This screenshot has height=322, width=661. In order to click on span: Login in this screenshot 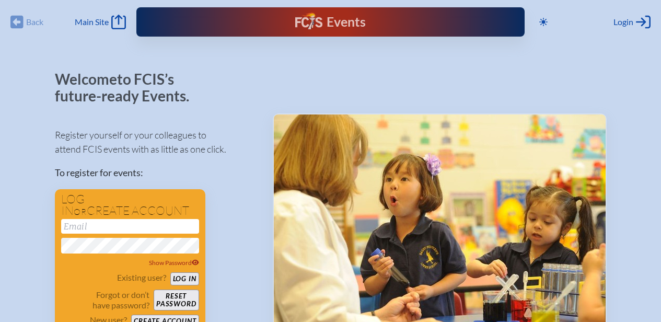, I will do `click(624, 22)`.